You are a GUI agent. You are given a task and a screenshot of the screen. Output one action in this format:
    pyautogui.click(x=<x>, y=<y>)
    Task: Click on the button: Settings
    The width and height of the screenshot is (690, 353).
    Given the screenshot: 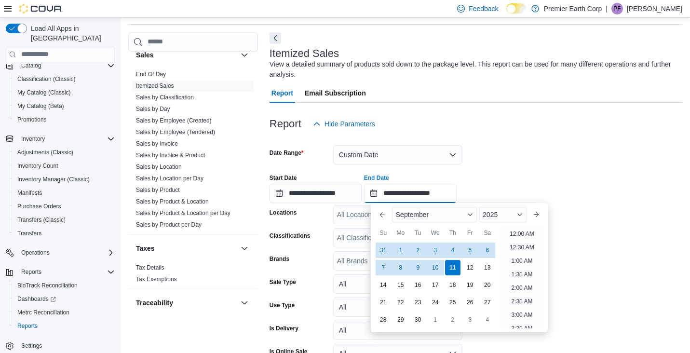 What is the action you would take?
    pyautogui.click(x=60, y=345)
    